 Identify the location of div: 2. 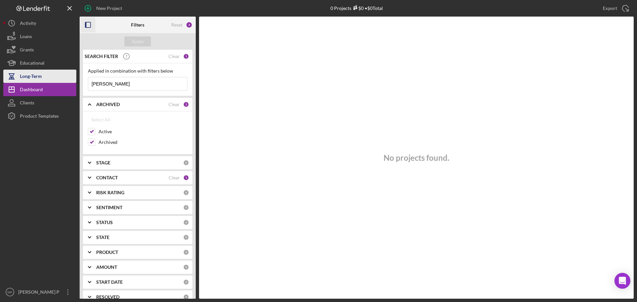
(186, 105).